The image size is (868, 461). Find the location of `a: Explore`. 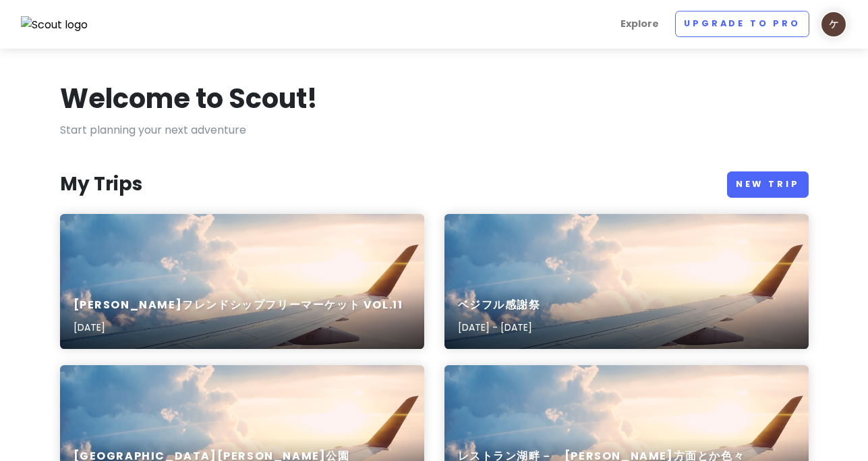

a: Explore is located at coordinates (640, 24).